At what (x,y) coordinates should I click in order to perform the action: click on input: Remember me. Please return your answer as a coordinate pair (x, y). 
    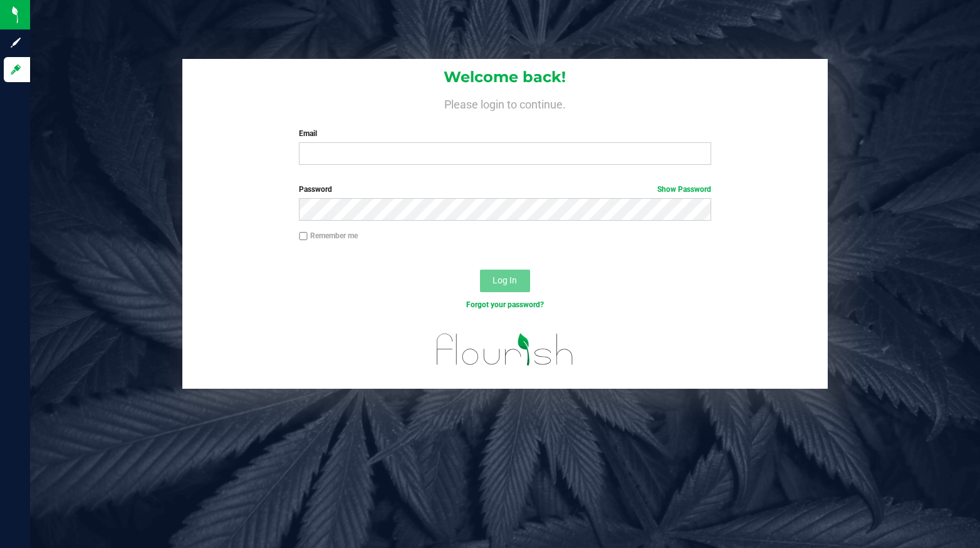
    Looking at the image, I should click on (303, 237).